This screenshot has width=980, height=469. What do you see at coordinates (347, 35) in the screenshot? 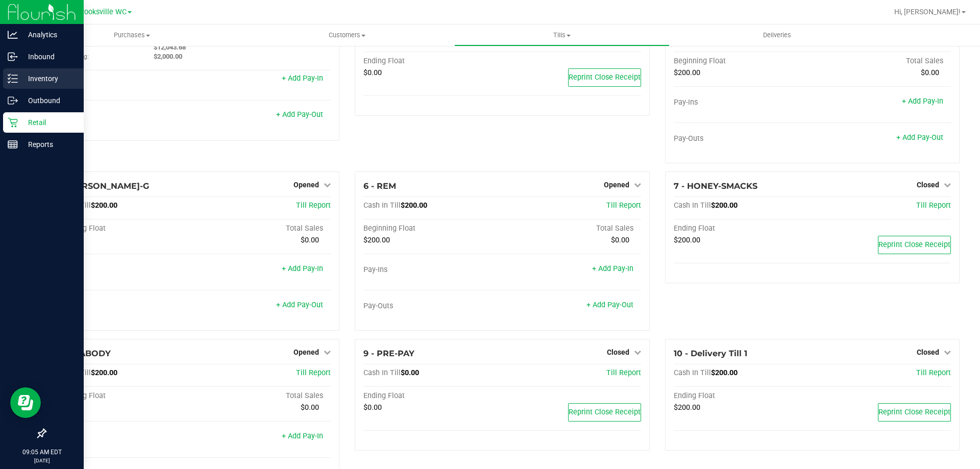
I see `a: Customers` at bounding box center [347, 35].